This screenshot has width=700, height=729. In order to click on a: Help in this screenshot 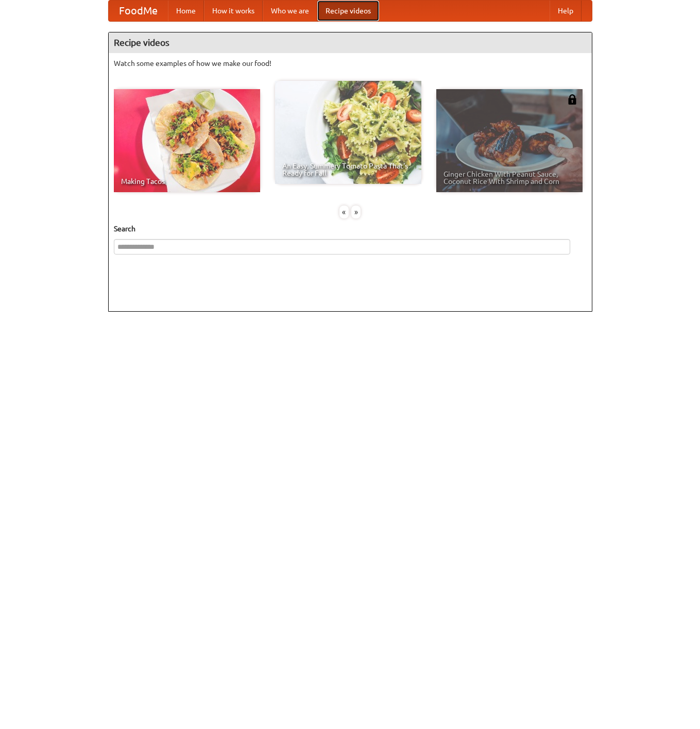, I will do `click(565, 11)`.